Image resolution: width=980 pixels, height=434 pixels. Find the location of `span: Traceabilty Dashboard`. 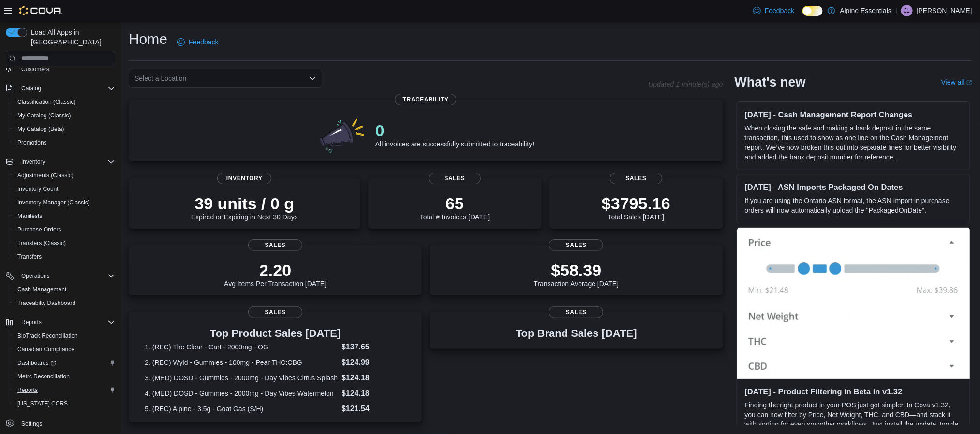

span: Traceabilty Dashboard is located at coordinates (64, 303).